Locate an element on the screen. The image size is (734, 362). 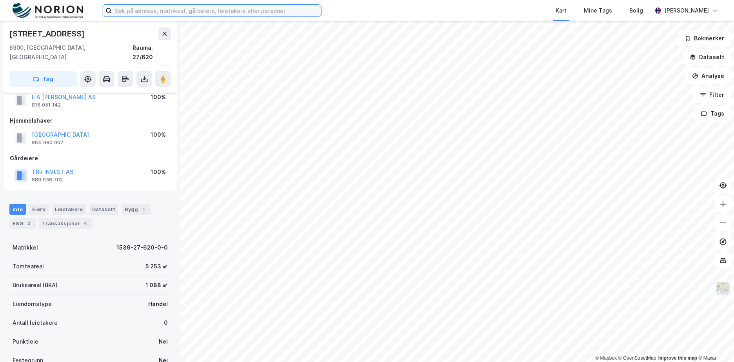
input: Søk på adresse, matrikkel, gårdeiere, leietakere eller personer is located at coordinates (217, 11).